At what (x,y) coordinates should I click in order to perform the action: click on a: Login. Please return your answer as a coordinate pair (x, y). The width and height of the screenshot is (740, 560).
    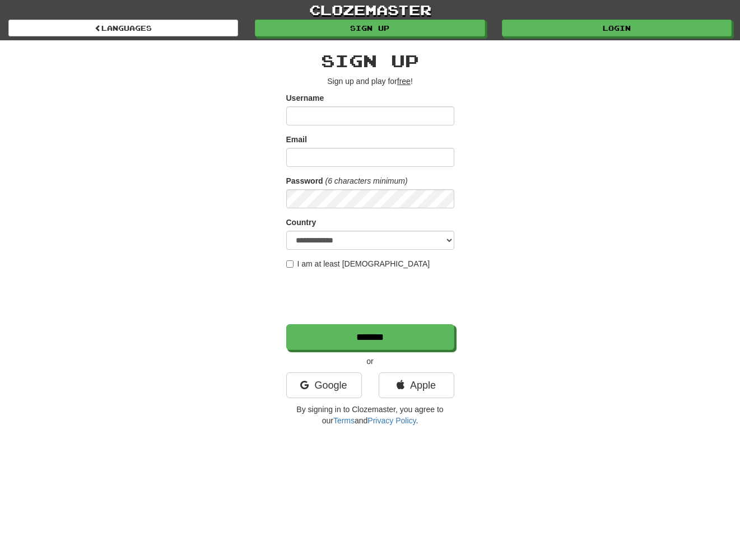
    Looking at the image, I should click on (616, 28).